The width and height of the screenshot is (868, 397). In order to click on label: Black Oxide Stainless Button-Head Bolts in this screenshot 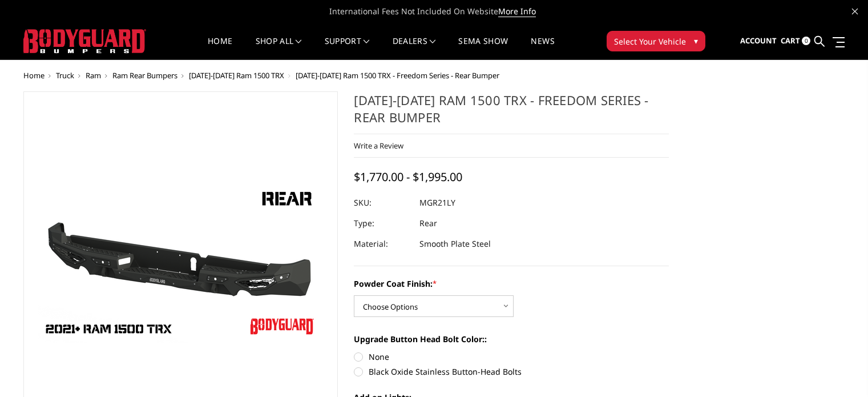, I will do `click(511, 371)`.